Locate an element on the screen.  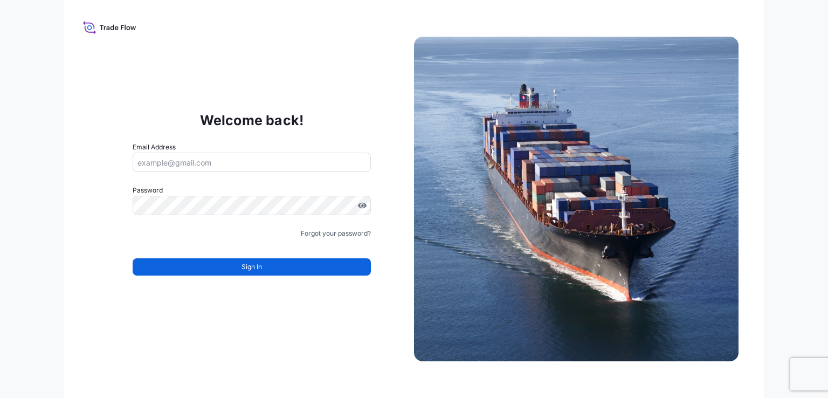
label: Email Address is located at coordinates (154, 147).